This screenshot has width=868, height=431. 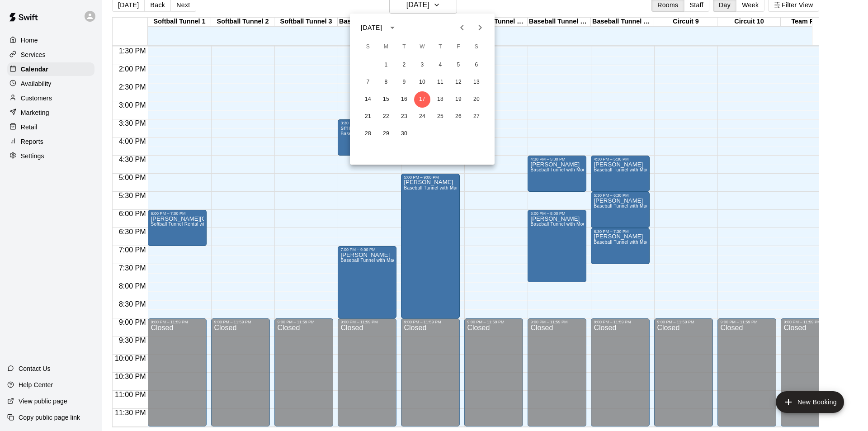 What do you see at coordinates (404, 82) in the screenshot?
I see `button: 9` at bounding box center [404, 82].